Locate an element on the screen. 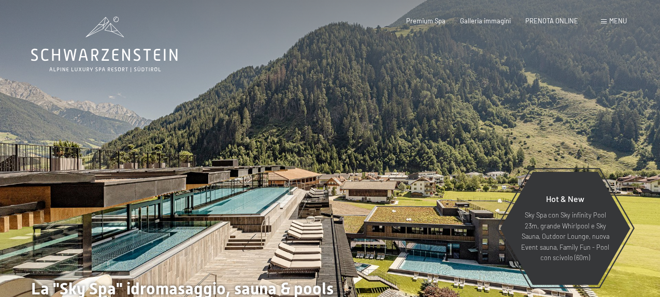 The height and width of the screenshot is (297, 660). a: PRENOTA ONLINE is located at coordinates (552, 21).